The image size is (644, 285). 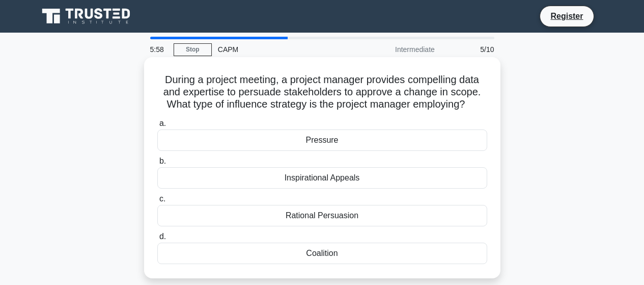 I want to click on span: a., so click(x=162, y=123).